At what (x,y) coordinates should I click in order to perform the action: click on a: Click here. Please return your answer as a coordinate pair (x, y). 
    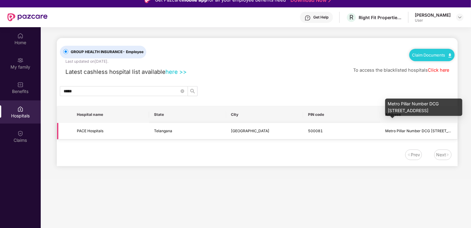
    Looking at the image, I should click on (438, 70).